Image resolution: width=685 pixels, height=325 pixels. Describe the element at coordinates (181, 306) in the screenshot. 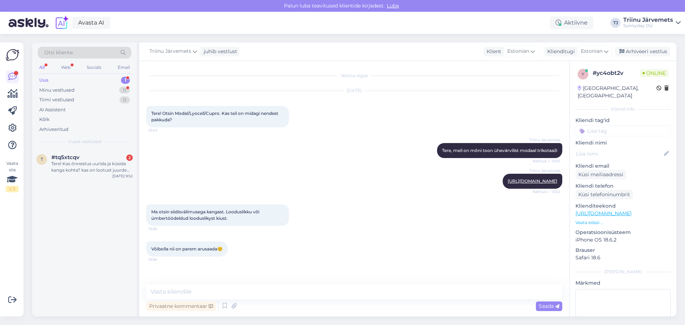

I see `div: Privaatne kommentaar` at that location.